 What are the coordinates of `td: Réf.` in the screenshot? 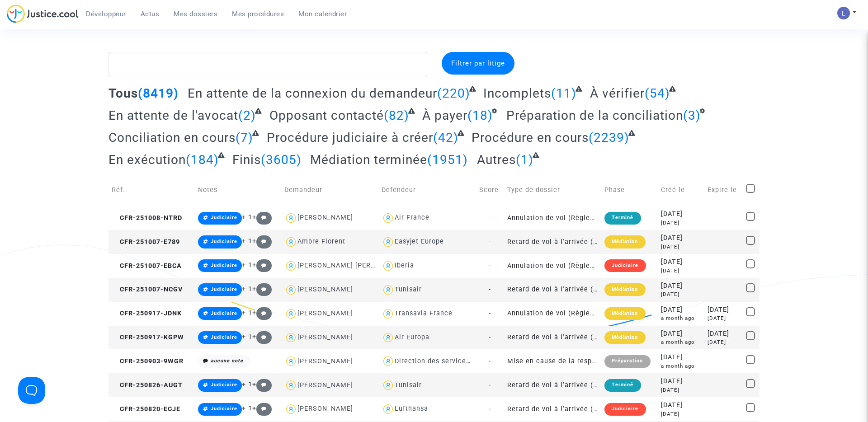 It's located at (152, 190).